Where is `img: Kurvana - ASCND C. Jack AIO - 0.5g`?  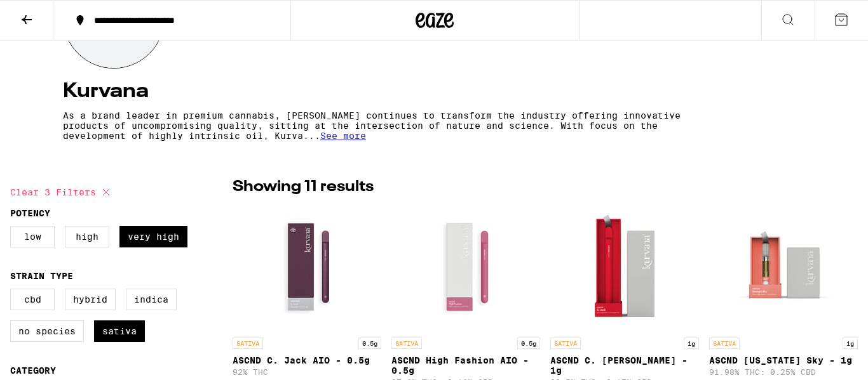 img: Kurvana - ASCND C. Jack AIO - 0.5g is located at coordinates (307, 267).